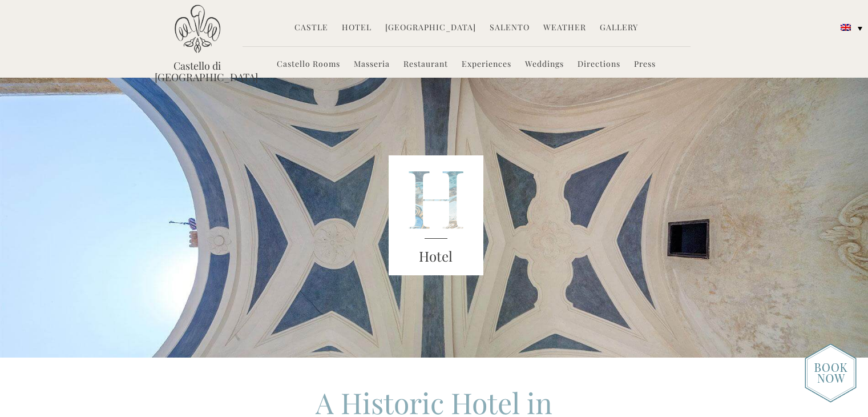 This screenshot has height=417, width=868. What do you see at coordinates (311, 28) in the screenshot?
I see `a: Castle` at bounding box center [311, 28].